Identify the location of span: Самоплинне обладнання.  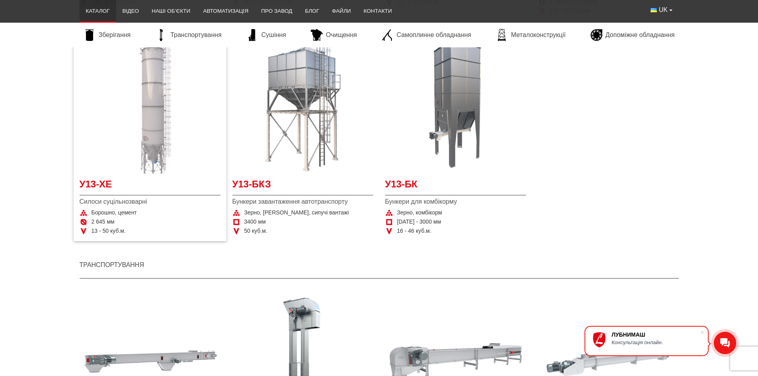
(433, 35).